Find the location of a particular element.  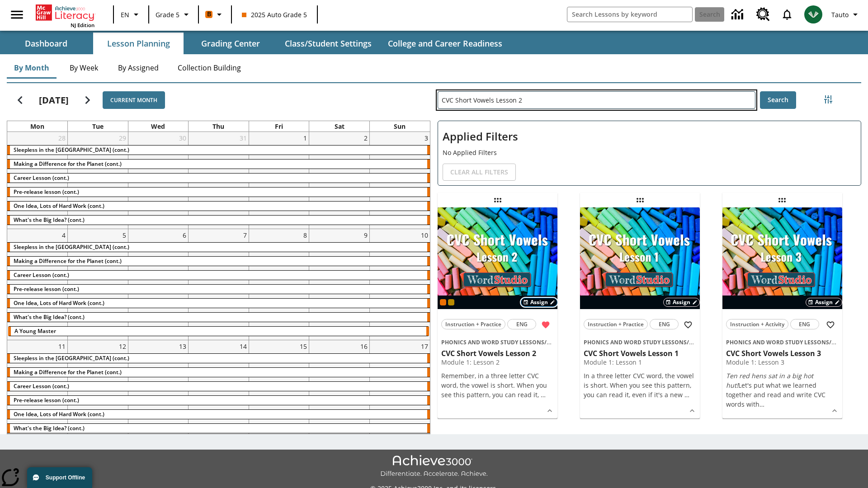

span: Assign is located at coordinates (823, 302).